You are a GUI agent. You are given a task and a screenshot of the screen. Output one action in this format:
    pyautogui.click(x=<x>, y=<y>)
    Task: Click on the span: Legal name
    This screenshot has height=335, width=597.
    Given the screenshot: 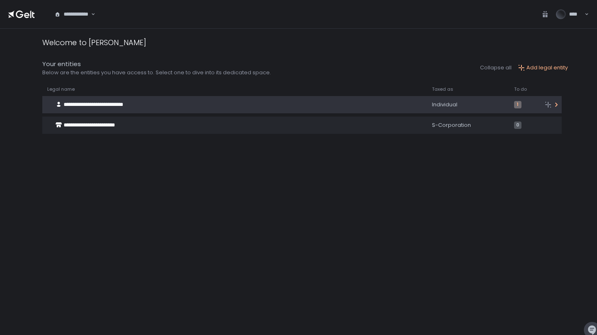 What is the action you would take?
    pyautogui.click(x=61, y=89)
    